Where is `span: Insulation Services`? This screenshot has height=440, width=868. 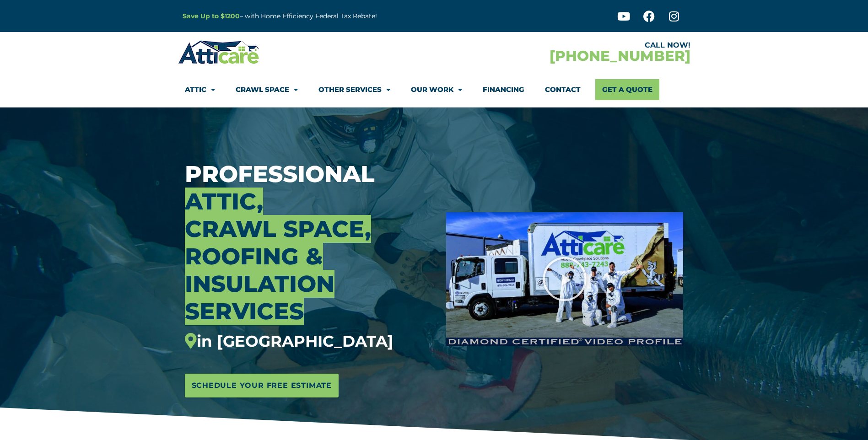 span: Insulation Services is located at coordinates (259, 297).